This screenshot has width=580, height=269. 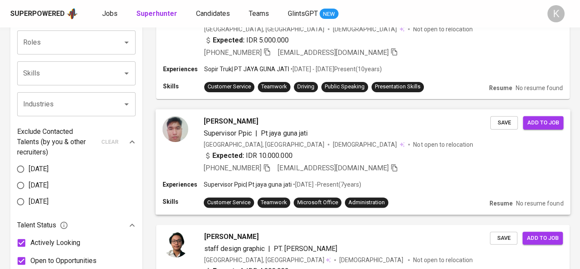 I want to click on div: IDR 5.000.000, so click(x=246, y=40).